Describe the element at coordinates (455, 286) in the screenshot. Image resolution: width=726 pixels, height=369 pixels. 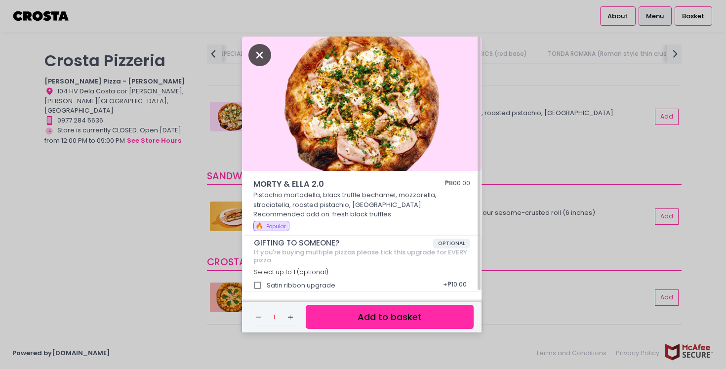
I see `div: + ₱10.00` at that location.